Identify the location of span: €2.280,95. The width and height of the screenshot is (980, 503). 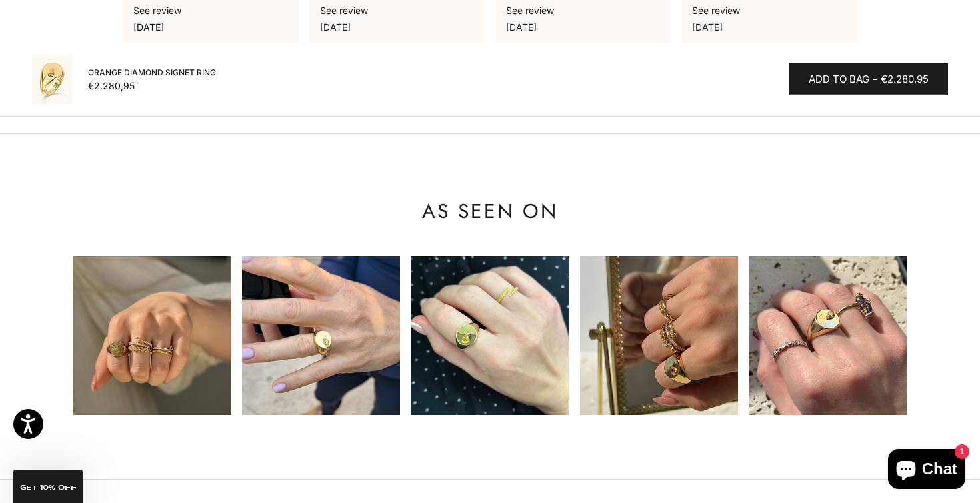
(904, 80).